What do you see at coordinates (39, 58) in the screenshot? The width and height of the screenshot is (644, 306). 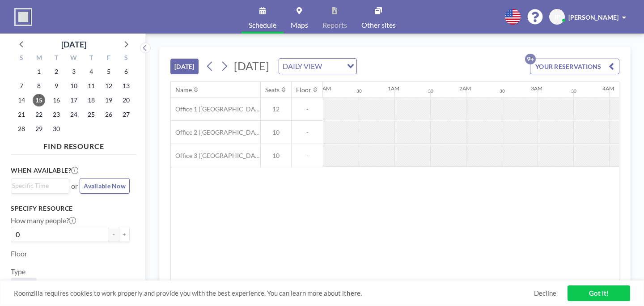 I see `div: M` at bounding box center [39, 58].